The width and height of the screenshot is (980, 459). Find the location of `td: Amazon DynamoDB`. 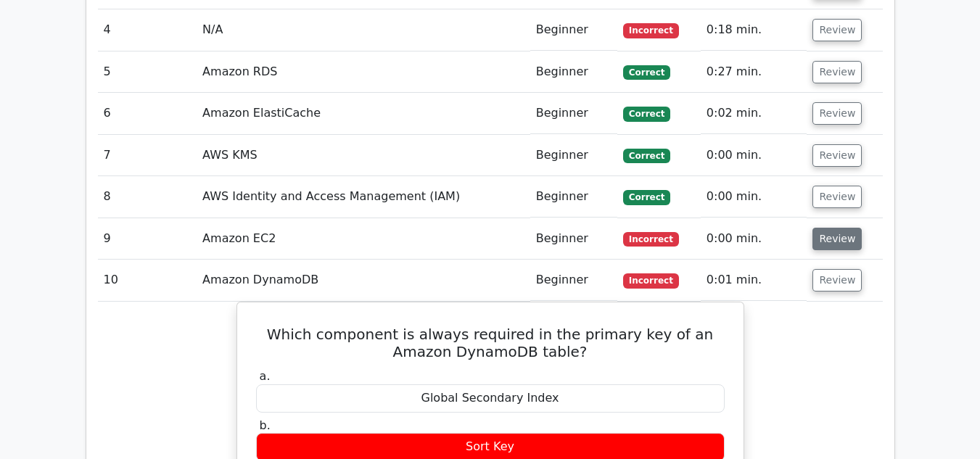

td: Amazon DynamoDB is located at coordinates (363, 280).